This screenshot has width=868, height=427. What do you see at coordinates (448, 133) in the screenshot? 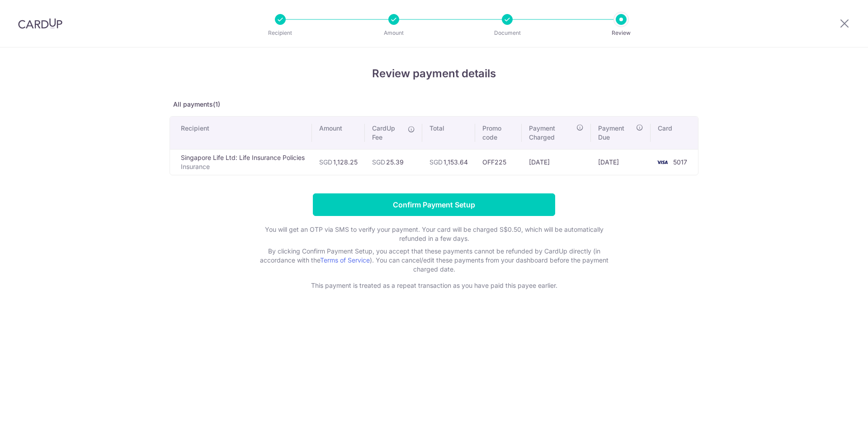
I see `th: Total` at bounding box center [448, 133].